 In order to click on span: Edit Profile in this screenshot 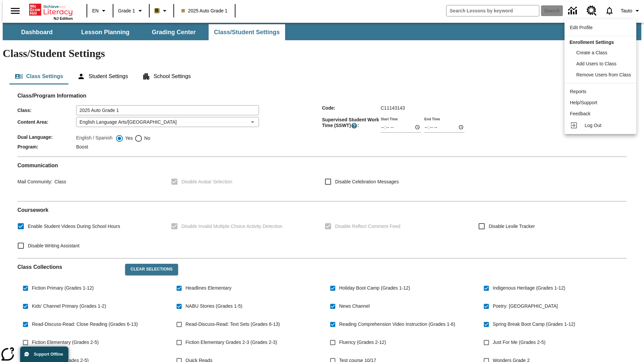, I will do `click(581, 28)`.